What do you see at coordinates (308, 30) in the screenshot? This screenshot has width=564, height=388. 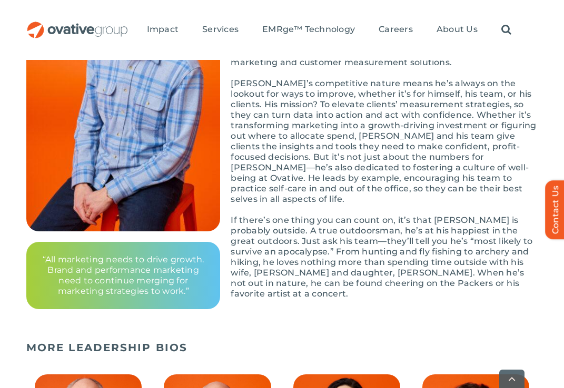 I see `a: EMRge™ Technology` at bounding box center [308, 30].